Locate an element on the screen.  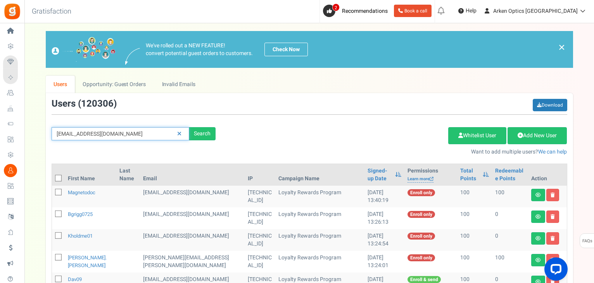
a: 2 Recommendations is located at coordinates (356, 11).